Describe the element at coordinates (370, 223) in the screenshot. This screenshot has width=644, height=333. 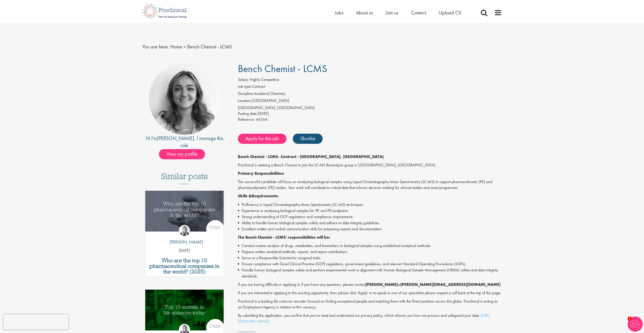
I see `li: Ability to handle human biological samples safely and adhere to data integrity guidelines.` at that location.